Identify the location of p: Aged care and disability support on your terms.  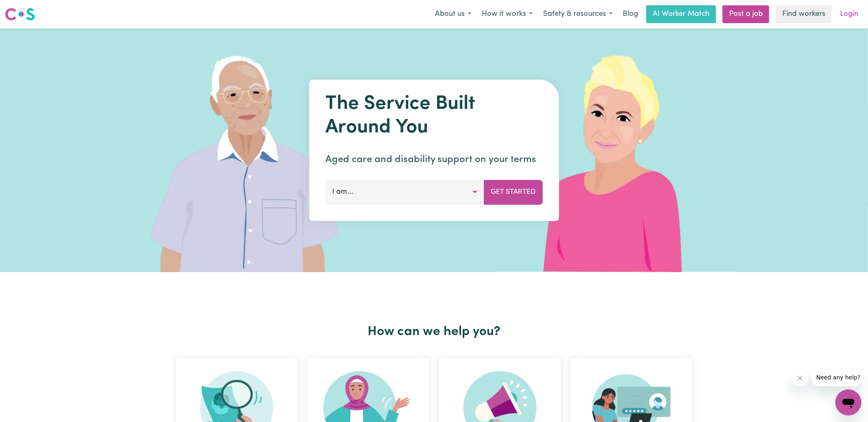
(434, 160).